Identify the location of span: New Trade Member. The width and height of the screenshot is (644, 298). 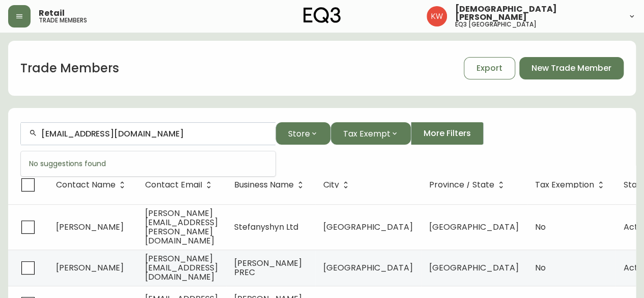
(571, 68).